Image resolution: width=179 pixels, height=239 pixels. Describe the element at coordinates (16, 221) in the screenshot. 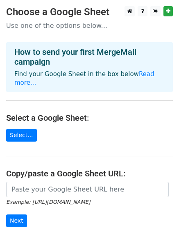

I see `input: Next` at that location.